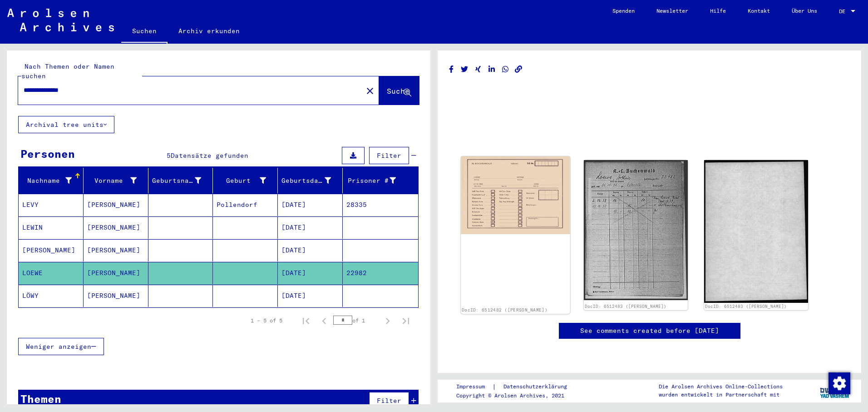 The width and height of the screenshot is (868, 412). Describe the element at coordinates (465, 69) in the screenshot. I see `button: Share on Twitter` at that location.